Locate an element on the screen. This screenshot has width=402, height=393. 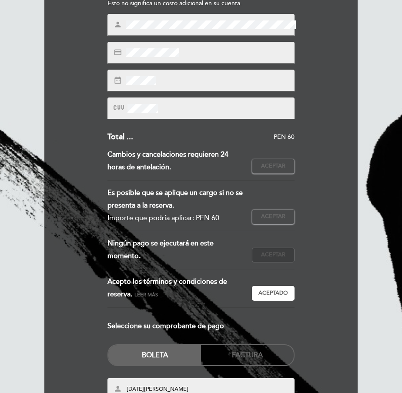
div: Ningún pago se ejecutará en este momento. is located at coordinates (179, 250).